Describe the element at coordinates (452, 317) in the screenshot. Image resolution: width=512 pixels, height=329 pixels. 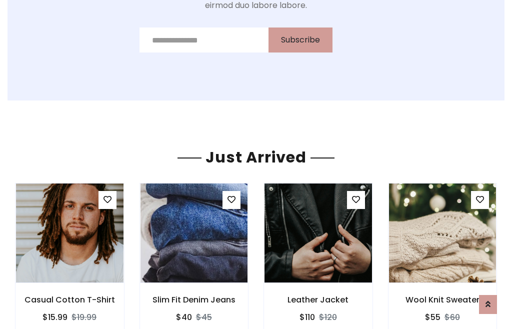
I see `del: $60` at that location.